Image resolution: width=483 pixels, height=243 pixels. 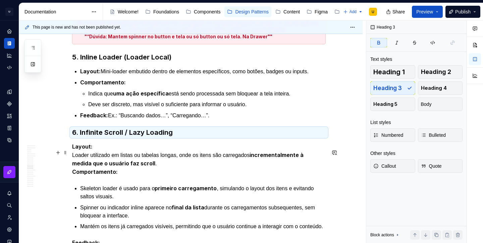 I want to click on strong: uma ação específica, so click(x=141, y=93).